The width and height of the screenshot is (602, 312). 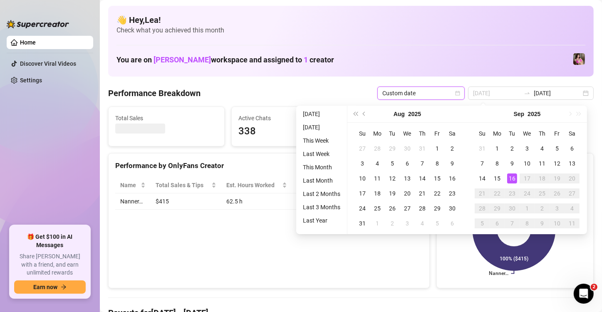 What do you see at coordinates (437, 163) in the screenshot?
I see `td: 2025-08-08` at bounding box center [437, 163].